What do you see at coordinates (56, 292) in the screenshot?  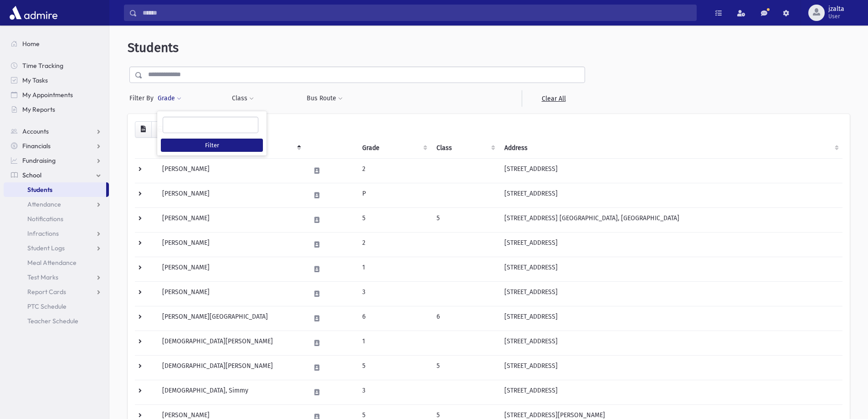 I see `a: Report Cards` at bounding box center [56, 292].